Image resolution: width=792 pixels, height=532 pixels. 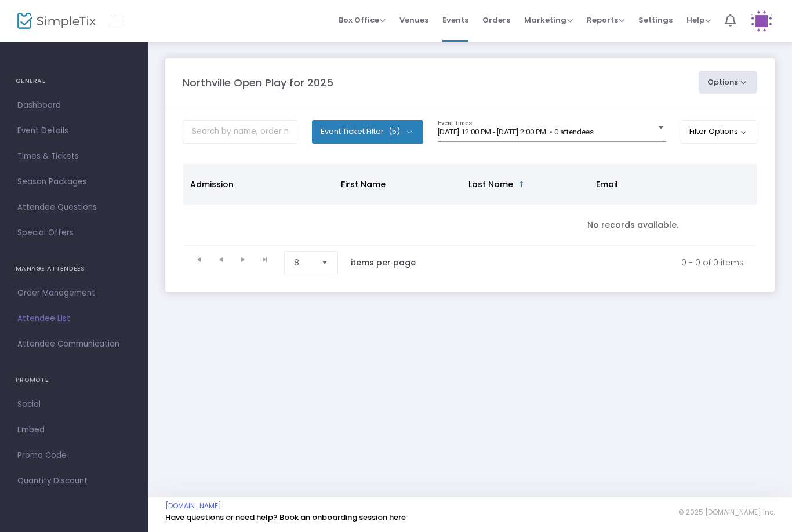 What do you see at coordinates (258, 82) in the screenshot?
I see `m-panel-title: Northville Open Play for 2025` at bounding box center [258, 82].